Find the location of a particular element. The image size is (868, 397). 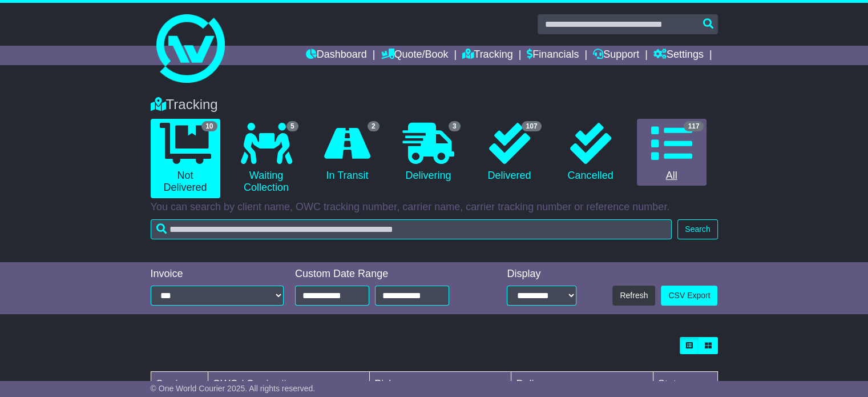

span: 3 is located at coordinates (454, 126).